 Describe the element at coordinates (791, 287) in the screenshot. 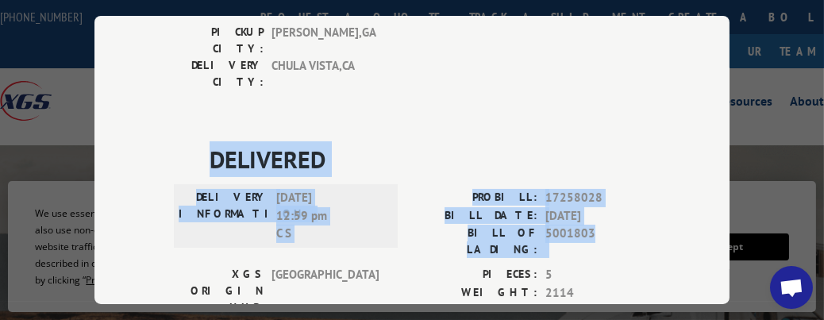

I see `a: Open chat` at that location.